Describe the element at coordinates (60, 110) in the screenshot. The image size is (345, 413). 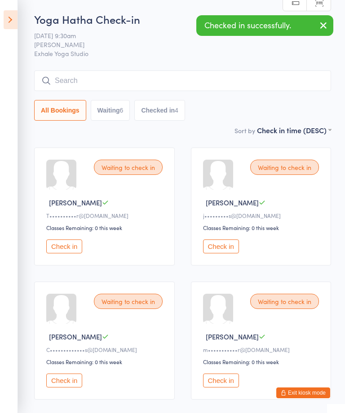
I see `button: All Bookings` at that location.